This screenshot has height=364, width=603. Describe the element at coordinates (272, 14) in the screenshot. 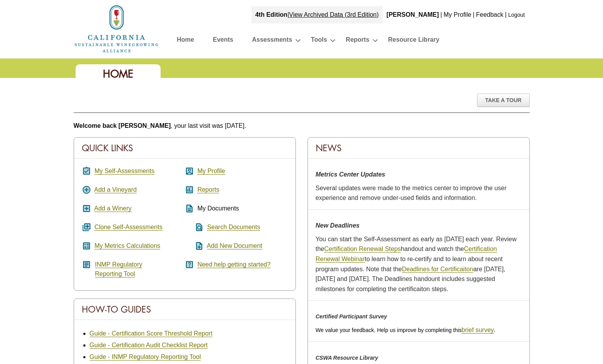

I see `strong: 4th Edition` at that location.